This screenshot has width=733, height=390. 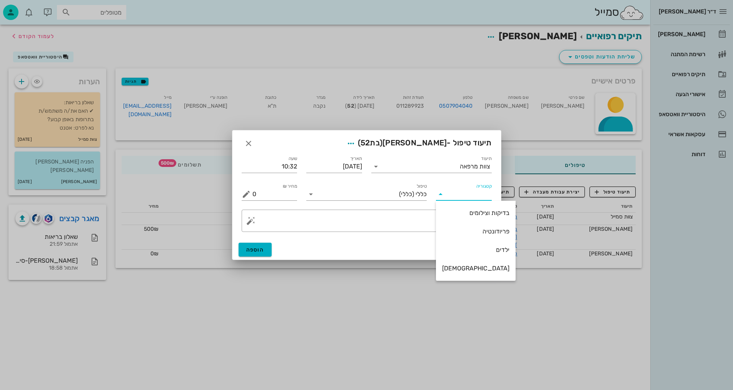 What do you see at coordinates (422, 186) in the screenshot?
I see `label: טיפול` at bounding box center [422, 186].